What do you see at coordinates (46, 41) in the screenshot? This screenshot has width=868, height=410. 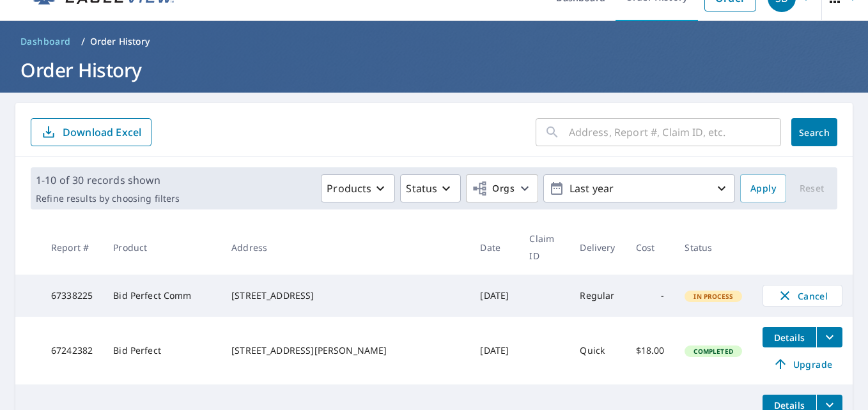 I see `span: Dashboard` at bounding box center [46, 41].